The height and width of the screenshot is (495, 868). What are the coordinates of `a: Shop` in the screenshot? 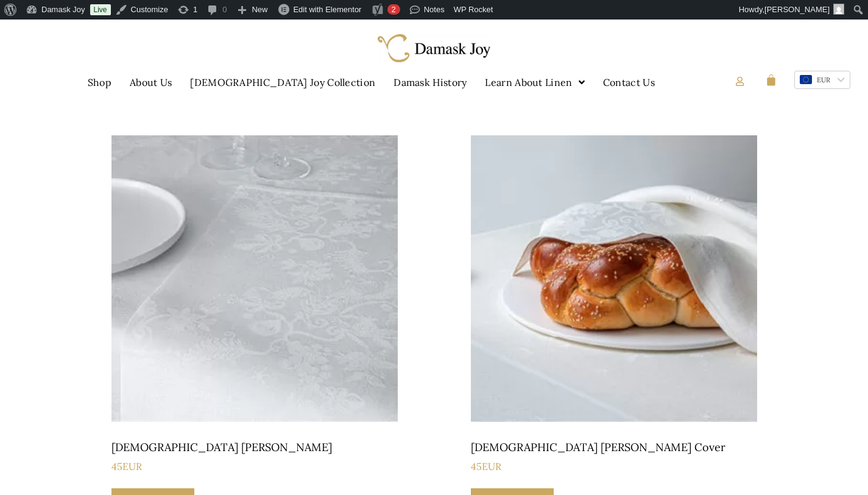 It's located at (99, 82).